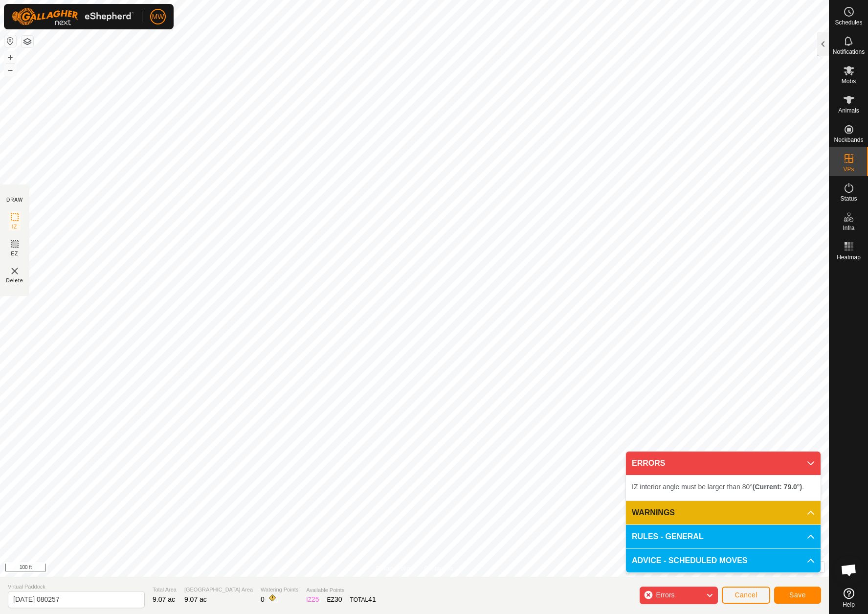 The height and width of the screenshot is (614, 868). I want to click on span: Notifications, so click(848, 52).